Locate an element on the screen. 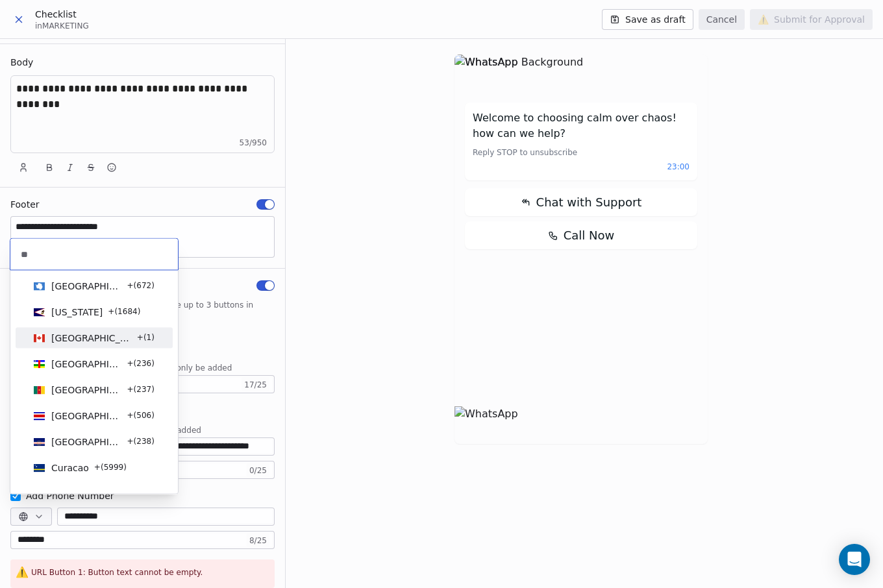 This screenshot has width=883, height=588. span: +( 672 ) is located at coordinates (141, 287).